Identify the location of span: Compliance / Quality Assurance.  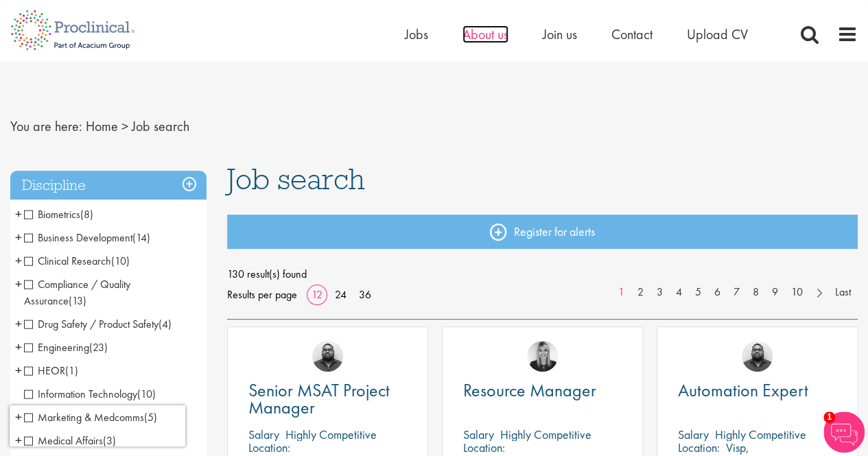
(77, 292).